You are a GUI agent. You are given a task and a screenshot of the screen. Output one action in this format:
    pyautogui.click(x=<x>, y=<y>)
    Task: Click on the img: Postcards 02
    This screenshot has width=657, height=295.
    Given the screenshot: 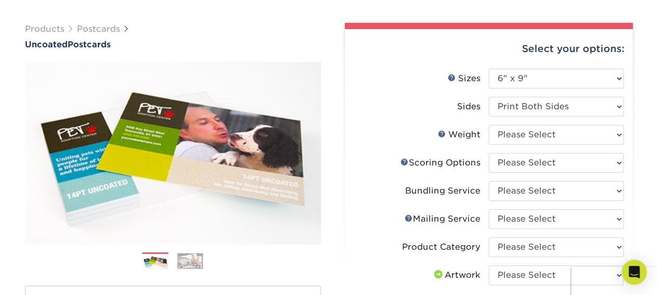 What is the action you would take?
    pyautogui.click(x=190, y=260)
    